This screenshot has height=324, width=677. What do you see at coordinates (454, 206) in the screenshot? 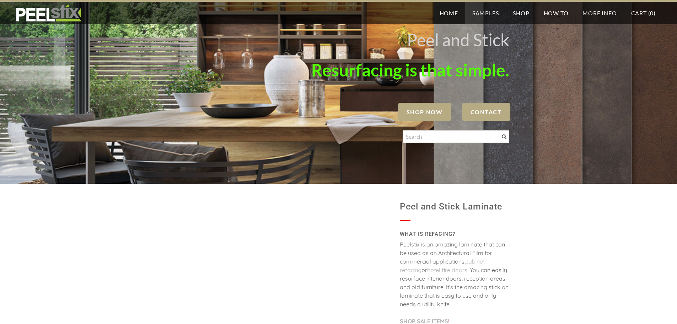
I see `h1: Peel and Stick Laminate` at bounding box center [454, 206].